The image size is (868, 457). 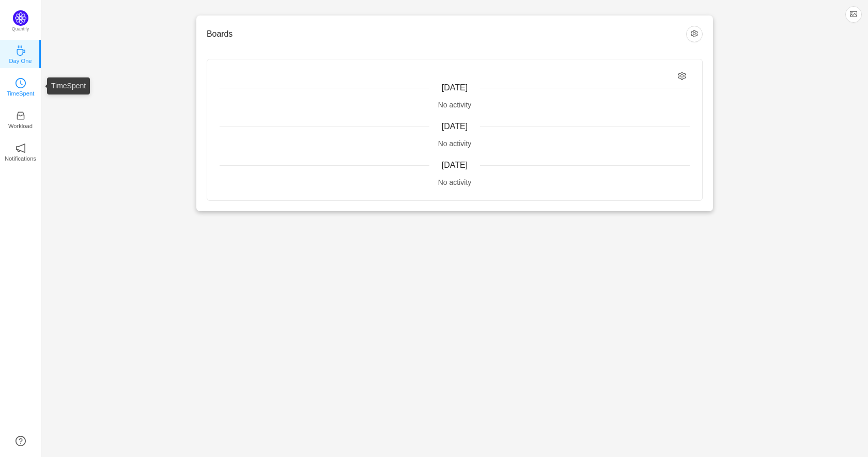 I want to click on p: Notifications, so click(x=21, y=159).